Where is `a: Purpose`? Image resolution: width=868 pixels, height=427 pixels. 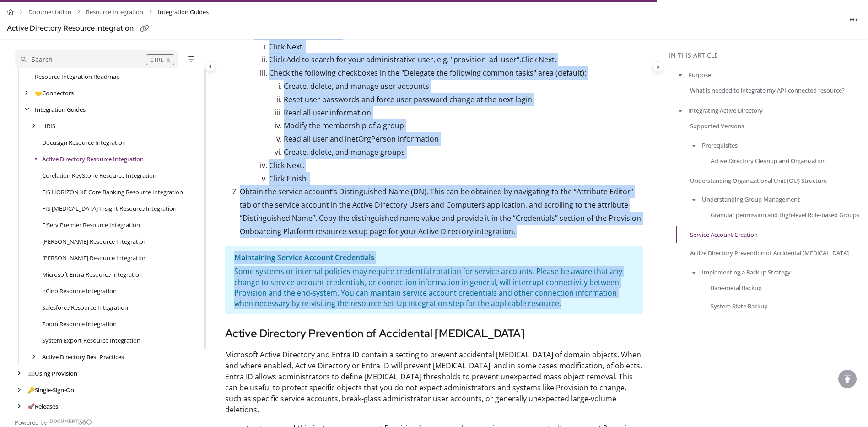 a: Purpose is located at coordinates (699, 75).